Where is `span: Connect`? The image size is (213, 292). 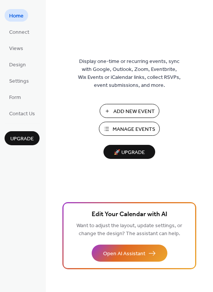
span: Connect is located at coordinates (19, 32).